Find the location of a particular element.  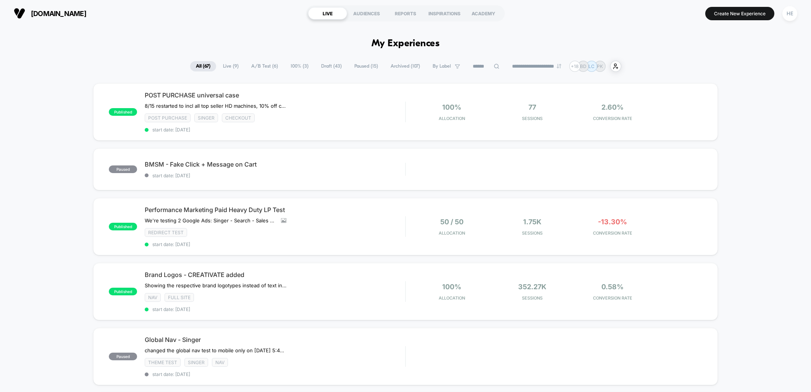

span: By Label is located at coordinates (442, 66).